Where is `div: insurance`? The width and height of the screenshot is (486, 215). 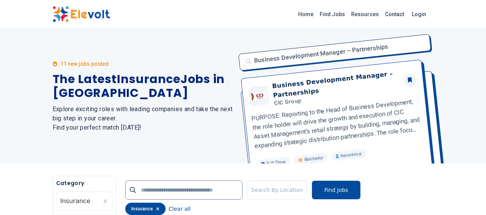
div: insurance is located at coordinates (145, 209).